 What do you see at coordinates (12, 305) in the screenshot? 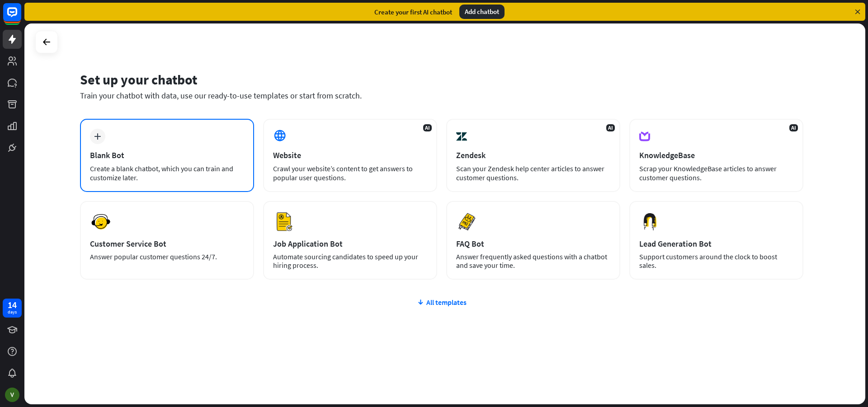
I see `div: 14` at bounding box center [12, 305].